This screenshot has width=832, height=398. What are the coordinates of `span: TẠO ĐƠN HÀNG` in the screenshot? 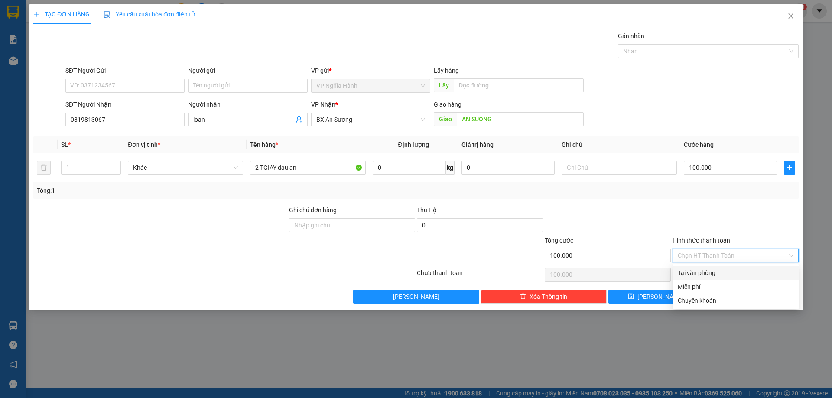 It's located at (62, 14).